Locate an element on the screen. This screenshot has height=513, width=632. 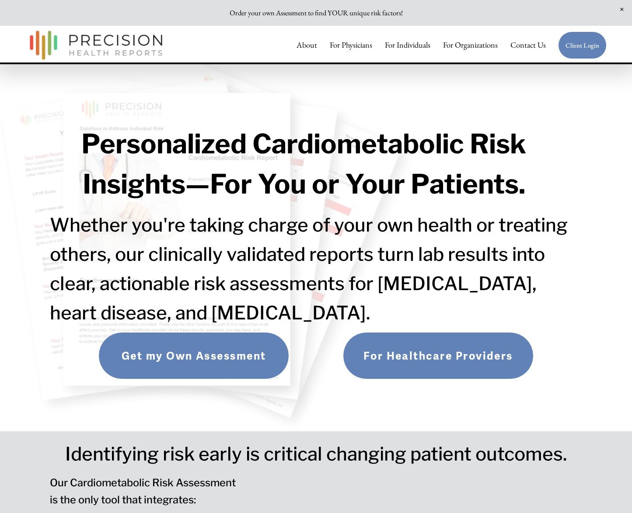
a: Contact Us is located at coordinates (528, 45).